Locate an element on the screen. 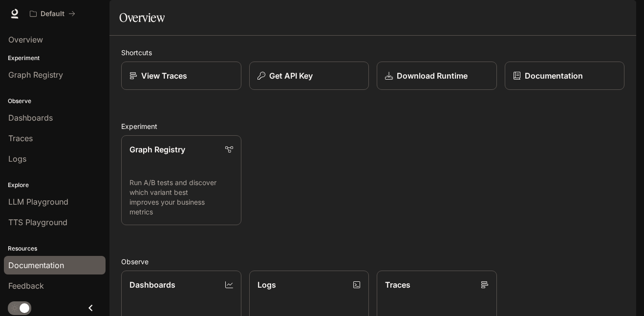  h2: Observe is located at coordinates (373, 261).